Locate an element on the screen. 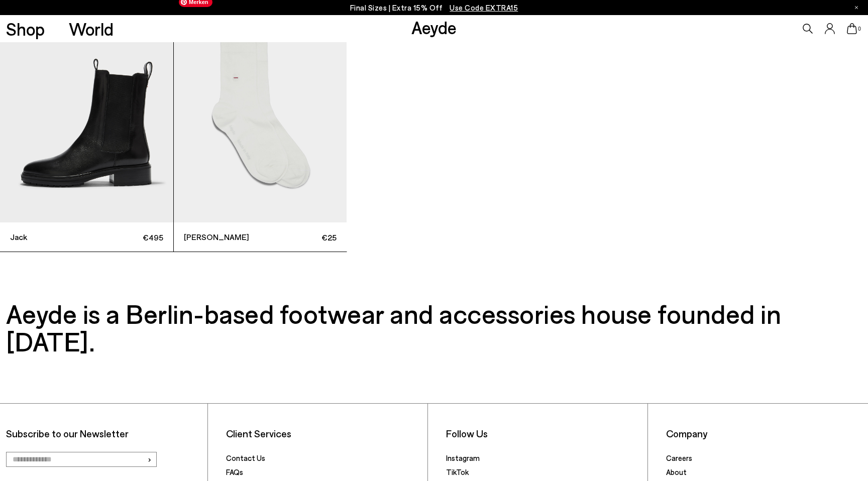 The image size is (868, 481). p: Subscribe to our Newsletter is located at coordinates (104, 434).